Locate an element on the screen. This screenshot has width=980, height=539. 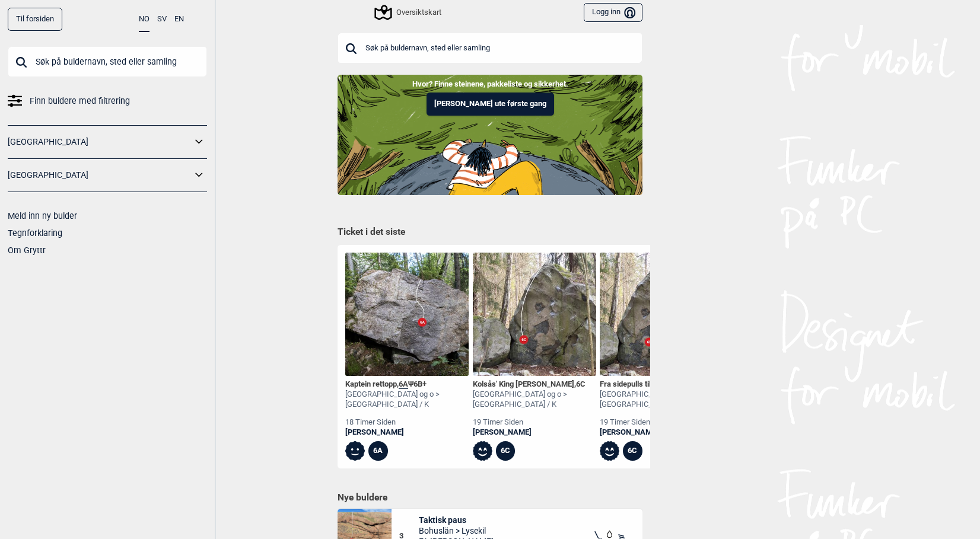
button: Logg inn is located at coordinates (613, 13).